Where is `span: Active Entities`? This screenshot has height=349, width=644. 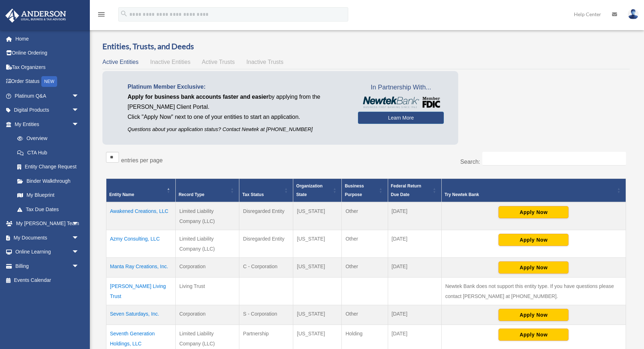 span: Active Entities is located at coordinates (120, 62).